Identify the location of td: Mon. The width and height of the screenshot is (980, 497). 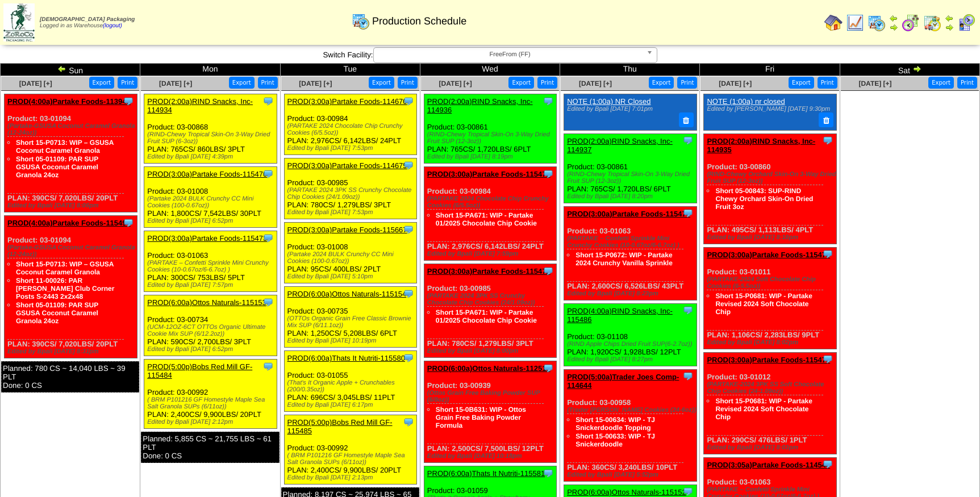
(210, 70).